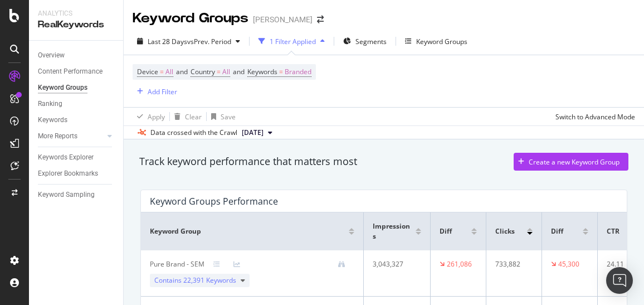 Image resolution: width=644 pixels, height=305 pixels. I want to click on span: Segments, so click(371, 41).